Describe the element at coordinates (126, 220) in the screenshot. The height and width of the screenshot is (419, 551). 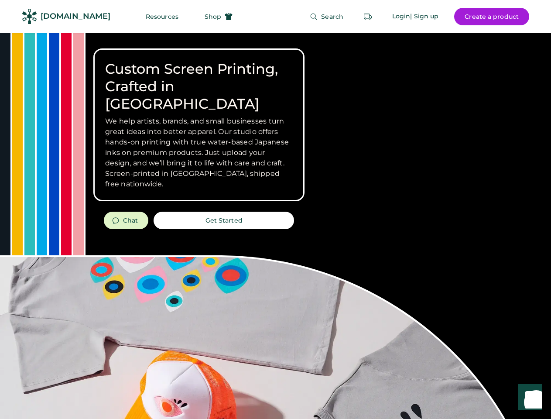
I see `button: Chat` at that location.